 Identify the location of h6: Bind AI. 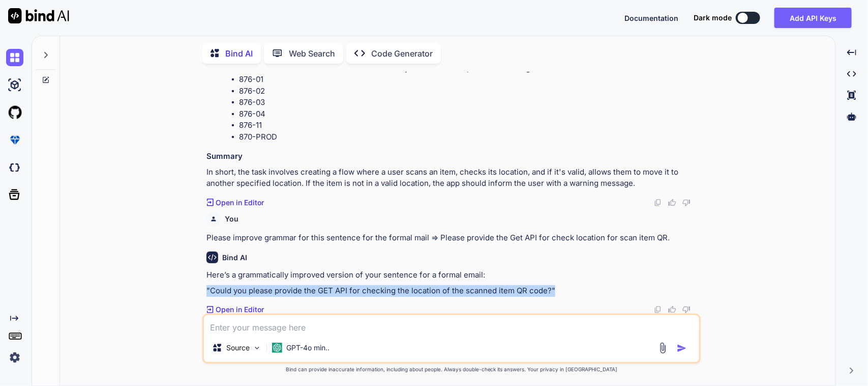
(234, 257).